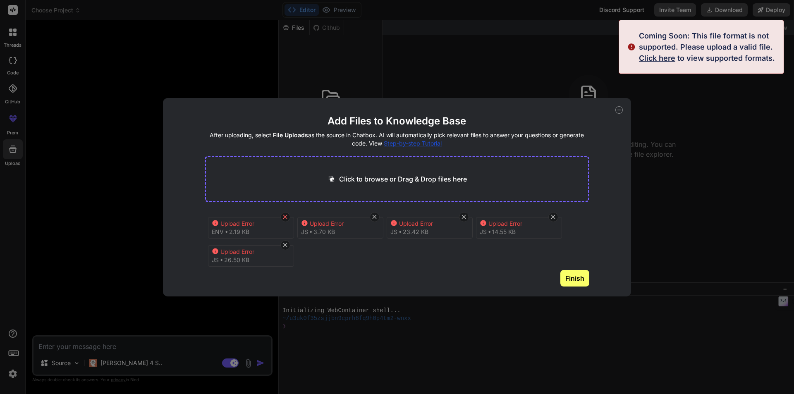  I want to click on span: Click here, so click(657, 58).